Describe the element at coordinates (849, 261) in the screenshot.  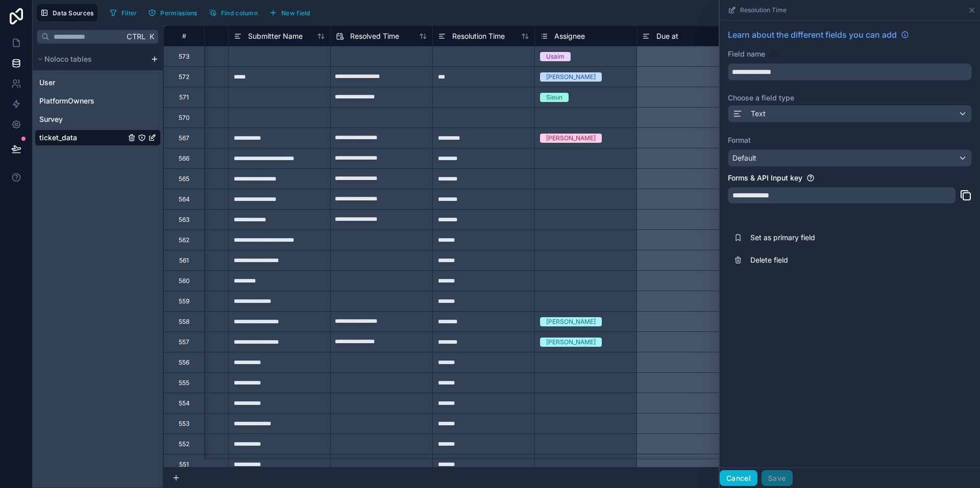
I see `button: Delete field` at that location.